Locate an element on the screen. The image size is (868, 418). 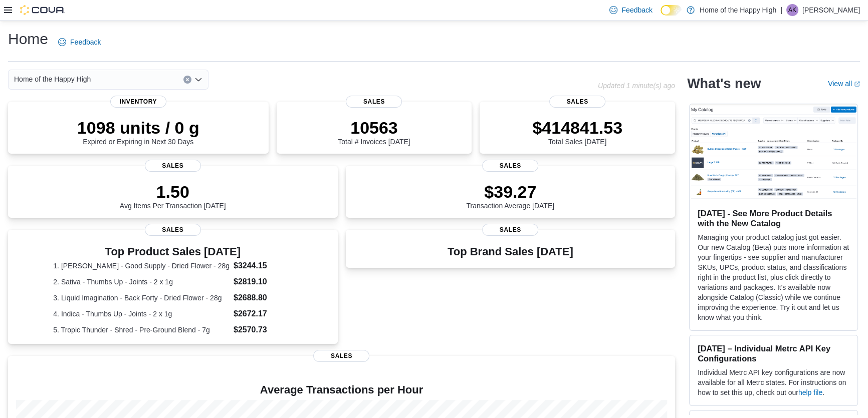
span: Home of the Happy High is located at coordinates (52, 79).